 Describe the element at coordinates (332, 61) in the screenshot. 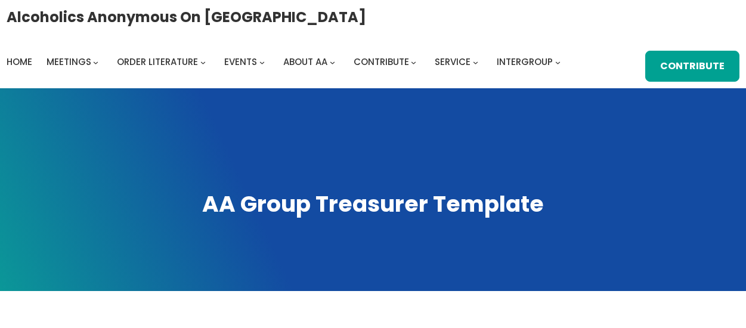

I see `button: About AA submenu` at that location.